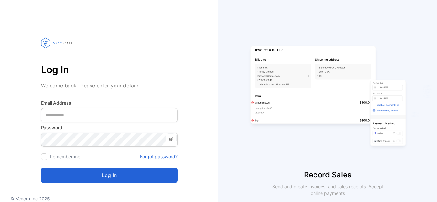  I want to click on a: Sign up, so click(134, 197).